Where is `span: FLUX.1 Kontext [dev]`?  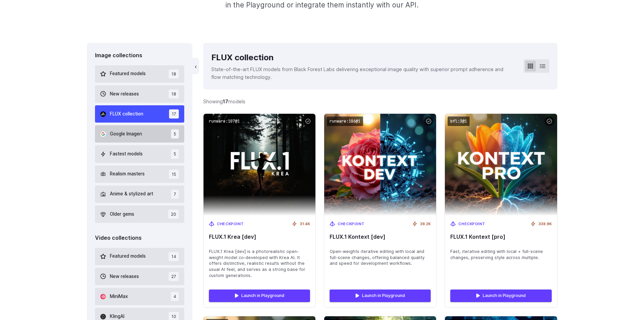
span: FLUX.1 Kontext [dev] is located at coordinates (380, 237).